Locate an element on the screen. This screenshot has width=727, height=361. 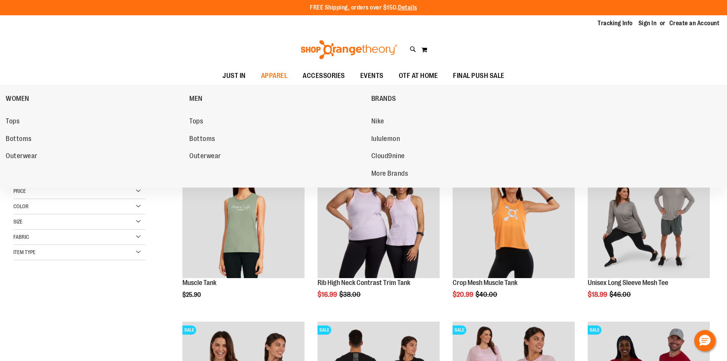
span: lululemon is located at coordinates (386, 139).